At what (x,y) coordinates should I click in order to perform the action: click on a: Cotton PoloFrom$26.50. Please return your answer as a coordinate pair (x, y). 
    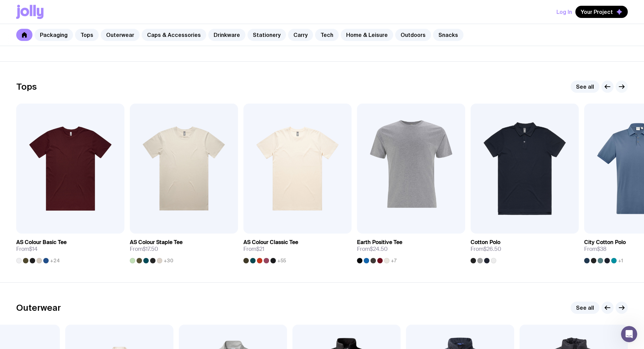
    Looking at the image, I should click on (525, 248).